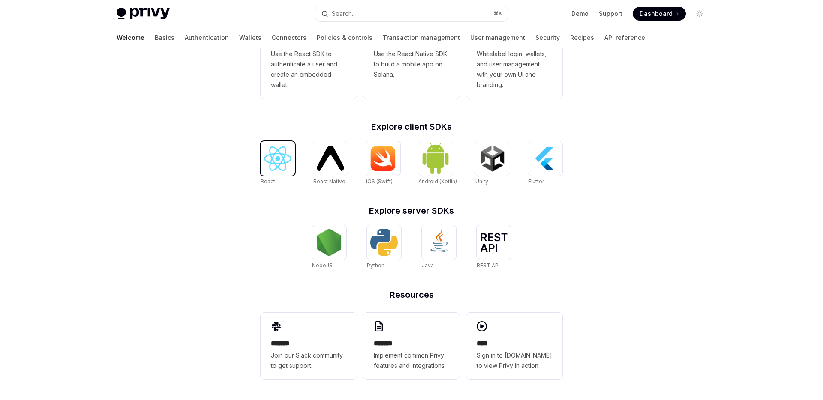 The height and width of the screenshot is (400, 823). What do you see at coordinates (130, 38) in the screenshot?
I see `a: Welcome` at bounding box center [130, 38].